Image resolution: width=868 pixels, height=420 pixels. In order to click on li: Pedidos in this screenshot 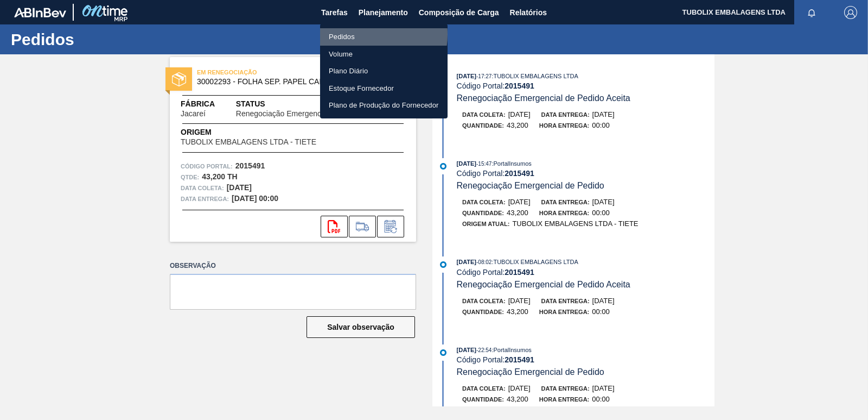, I will do `click(383, 37)`.